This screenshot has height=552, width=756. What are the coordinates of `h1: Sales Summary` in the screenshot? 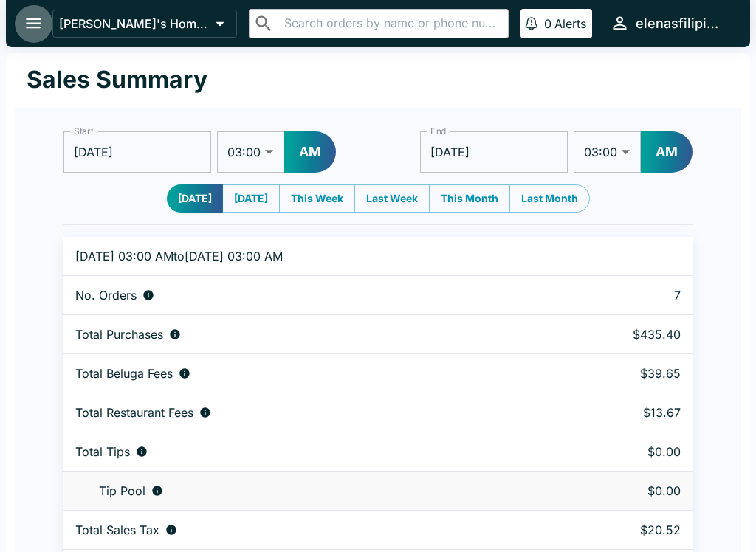 It's located at (117, 79).